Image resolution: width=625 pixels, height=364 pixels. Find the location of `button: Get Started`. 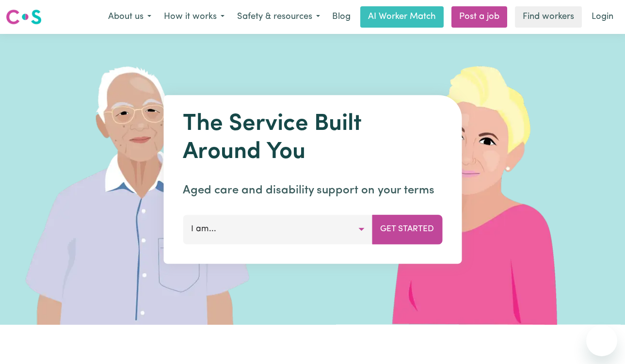

button: Get Started is located at coordinates (407, 229).